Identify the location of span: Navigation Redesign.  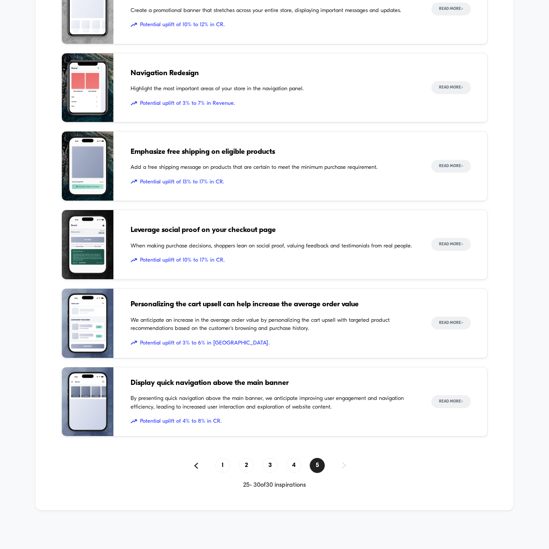
(272, 73).